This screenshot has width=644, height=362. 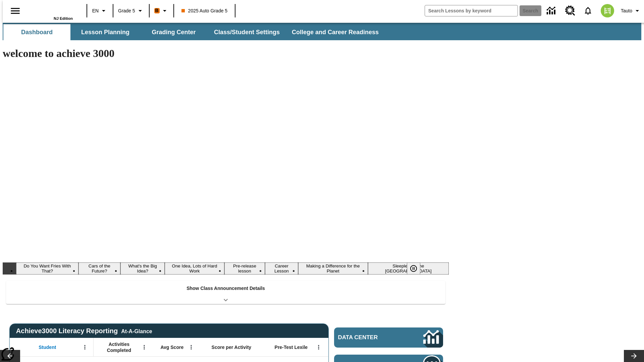 What do you see at coordinates (225, 53) in the screenshot?
I see `h1: welcome to achieve 3000` at bounding box center [225, 53].